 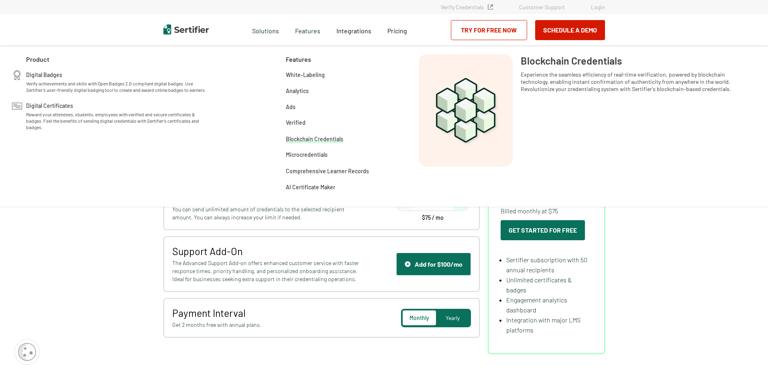 I want to click on img: Sertifier | Digital Credentialing Platform, so click(x=186, y=29).